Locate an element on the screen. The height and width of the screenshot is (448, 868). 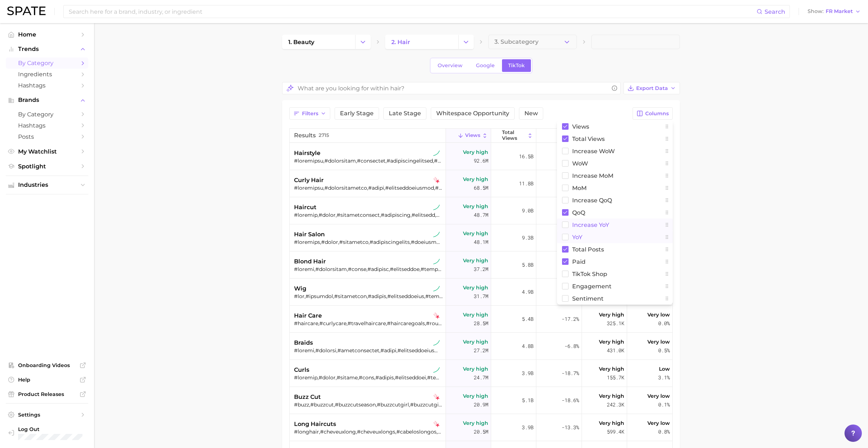
div: #loremips,#dolor,#sitametco,#adipiscingelits,#doeiusmodtemp,#incididuntu,#laboreetdoloremagna,#al... is located at coordinates (368, 242).